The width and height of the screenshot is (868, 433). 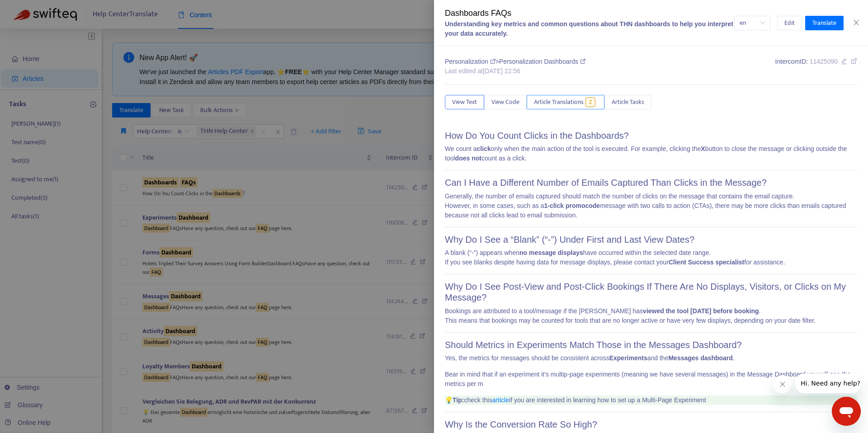 What do you see at coordinates (816, 66) in the screenshot?
I see `div: Intercom ID:` at bounding box center [816, 66].